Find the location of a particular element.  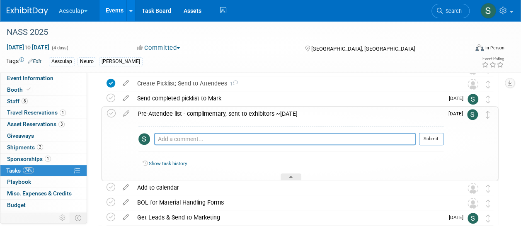

button: Submit is located at coordinates (431, 139).